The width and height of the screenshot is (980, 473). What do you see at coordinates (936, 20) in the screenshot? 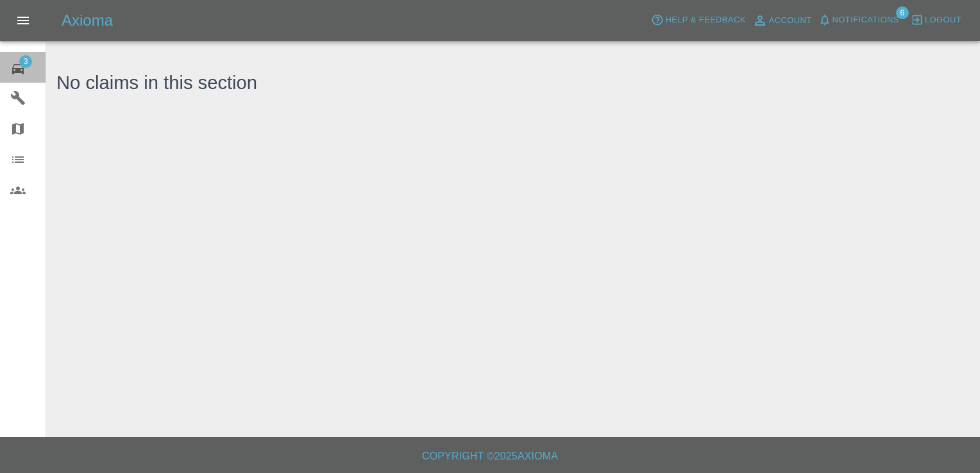
I see `button: Logout` at bounding box center [936, 20].